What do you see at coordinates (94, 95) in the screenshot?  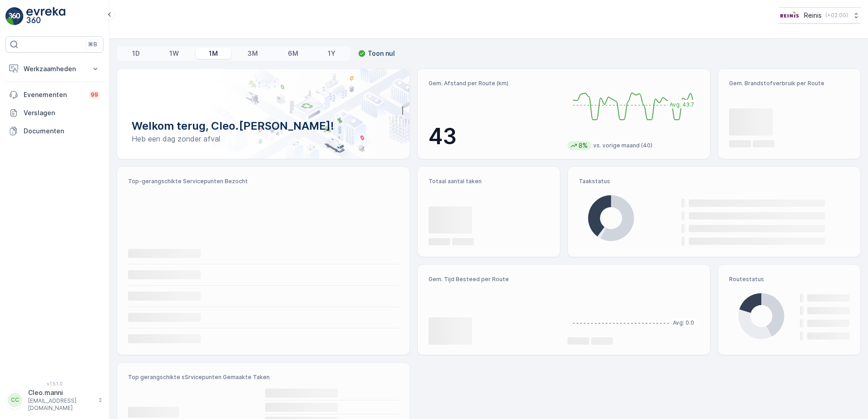 I see `p: 99` at bounding box center [94, 95].